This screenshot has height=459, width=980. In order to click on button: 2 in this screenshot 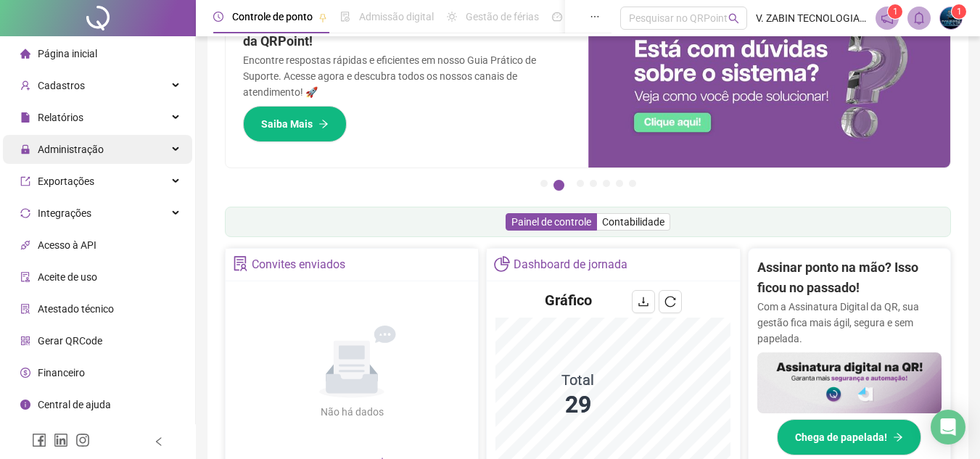, I will do `click(559, 185)`.